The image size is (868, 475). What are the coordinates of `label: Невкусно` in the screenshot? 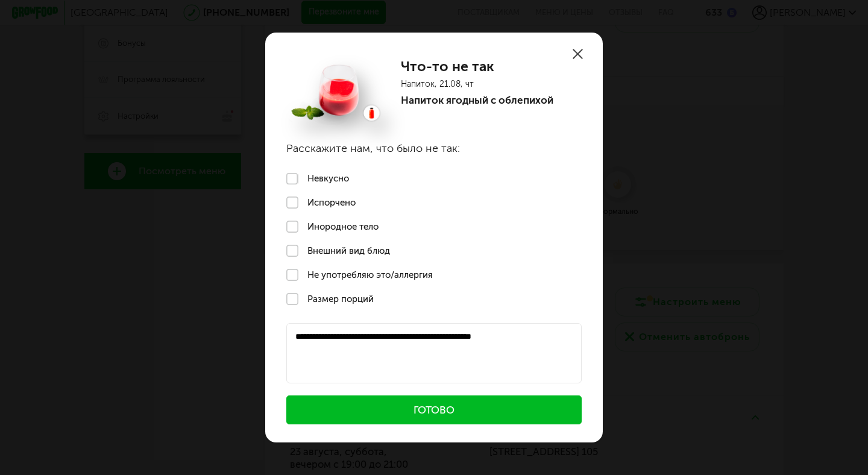 It's located at (434, 179).